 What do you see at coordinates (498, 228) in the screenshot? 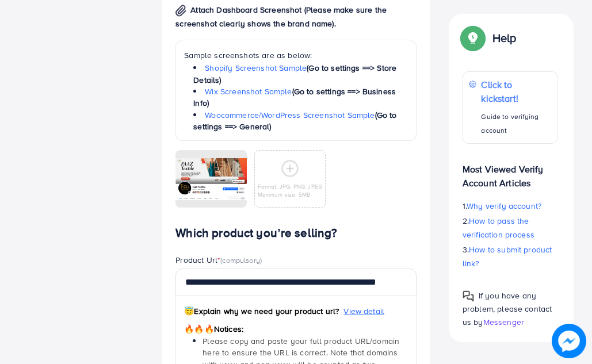
I see `span: How to pass the verification process` at bounding box center [498, 228].